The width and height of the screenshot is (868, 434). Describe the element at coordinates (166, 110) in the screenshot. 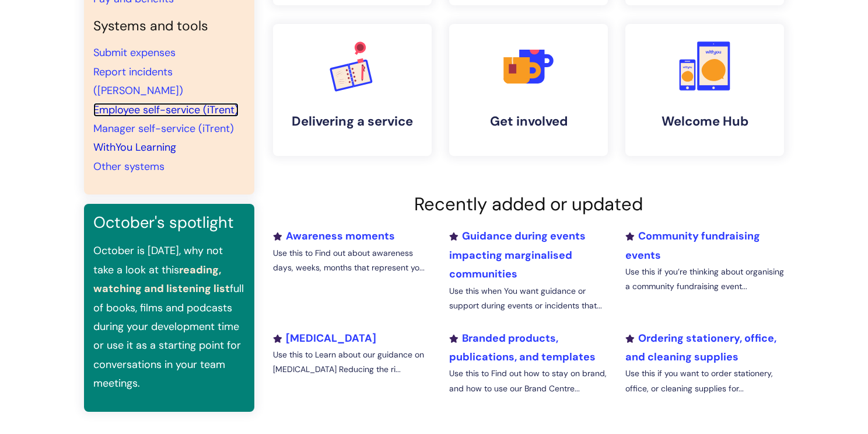

I see `a: Employee self-service (iTrent)` at that location.